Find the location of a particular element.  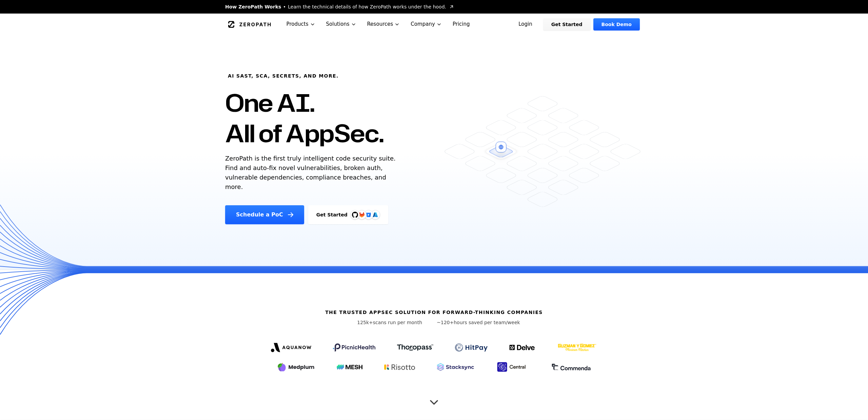

img: Thoropass is located at coordinates (415, 348).